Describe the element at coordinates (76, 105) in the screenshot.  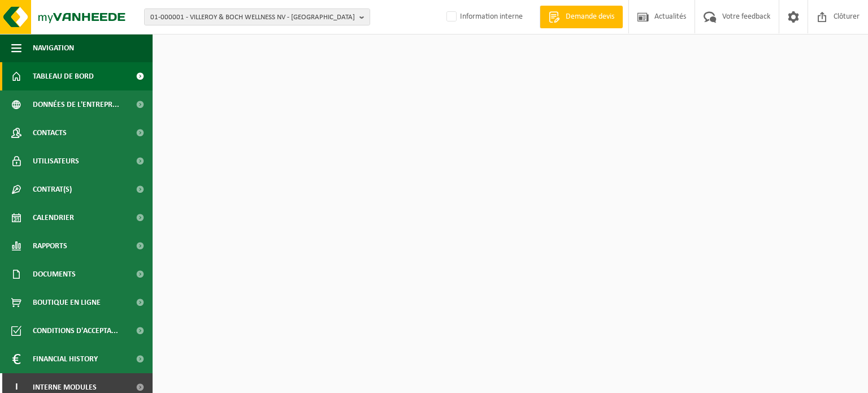
I see `span: Données de l'entrepr...` at that location.